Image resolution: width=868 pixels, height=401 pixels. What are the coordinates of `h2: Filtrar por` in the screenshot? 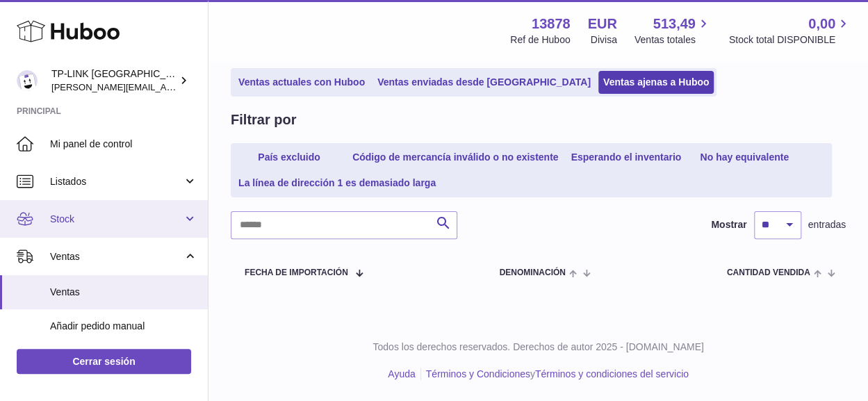 It's located at (264, 119).